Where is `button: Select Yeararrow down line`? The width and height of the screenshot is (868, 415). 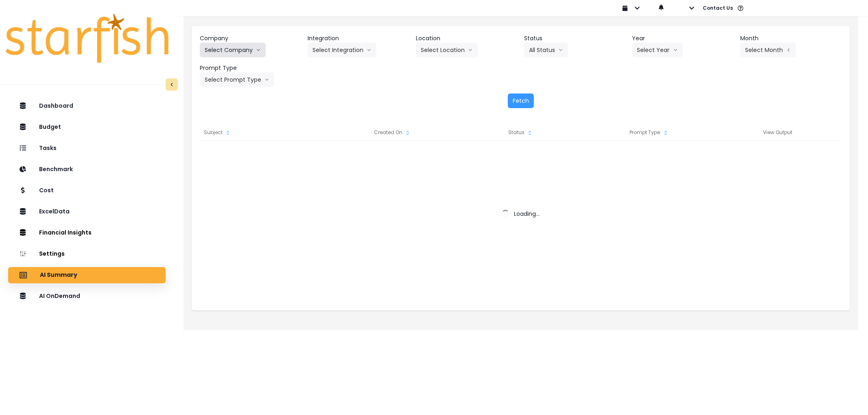 button: Select Yeararrow down line is located at coordinates (657, 50).